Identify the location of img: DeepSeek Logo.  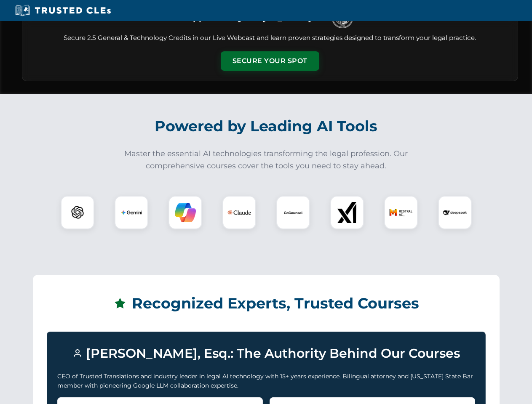
(455, 212).